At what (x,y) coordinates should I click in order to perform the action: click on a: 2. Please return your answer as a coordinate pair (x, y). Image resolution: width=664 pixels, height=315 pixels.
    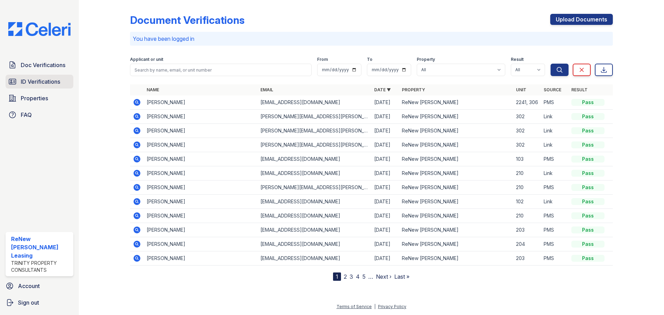
    Looking at the image, I should click on (345, 277).